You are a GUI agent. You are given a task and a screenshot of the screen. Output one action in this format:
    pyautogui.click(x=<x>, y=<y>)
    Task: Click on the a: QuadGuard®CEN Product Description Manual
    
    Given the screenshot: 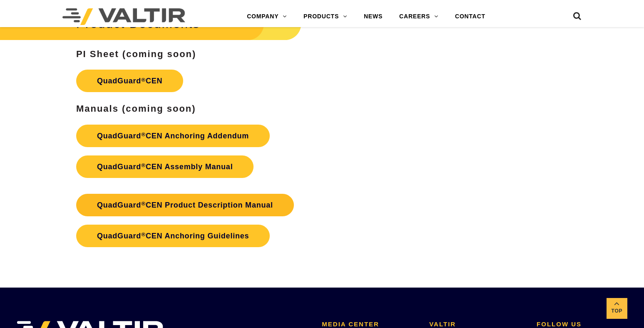 What is the action you would take?
    pyautogui.click(x=185, y=205)
    